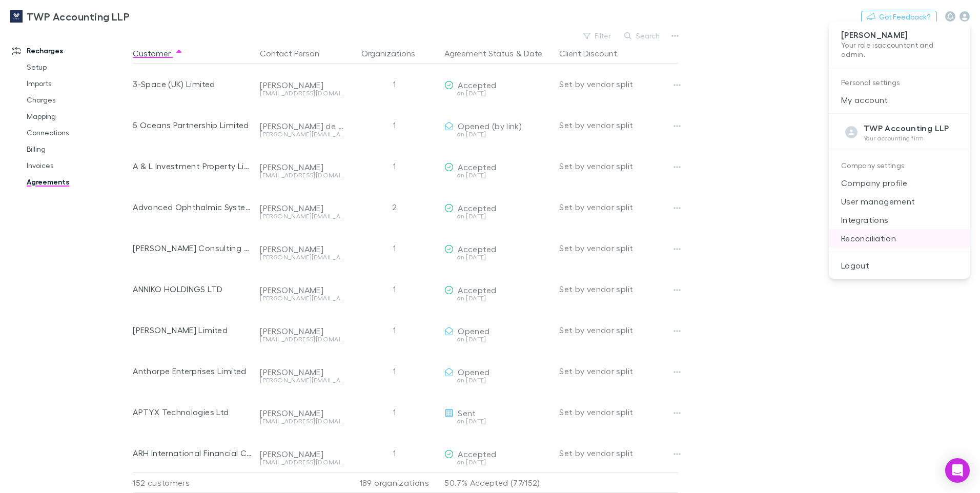  I want to click on li: Logout, so click(899, 265).